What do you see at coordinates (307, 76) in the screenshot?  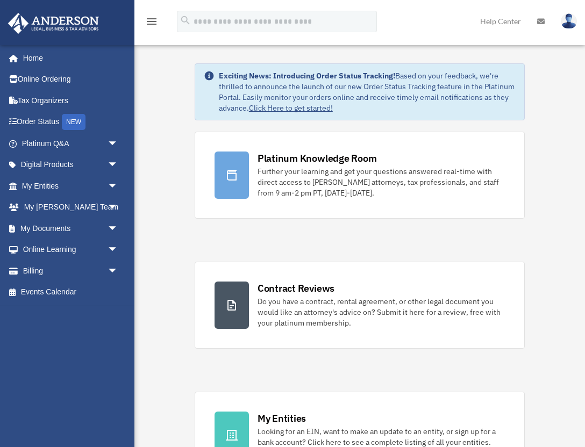 I see `strong: Exciting News: Introducing Order Status Tracking!` at bounding box center [307, 76].